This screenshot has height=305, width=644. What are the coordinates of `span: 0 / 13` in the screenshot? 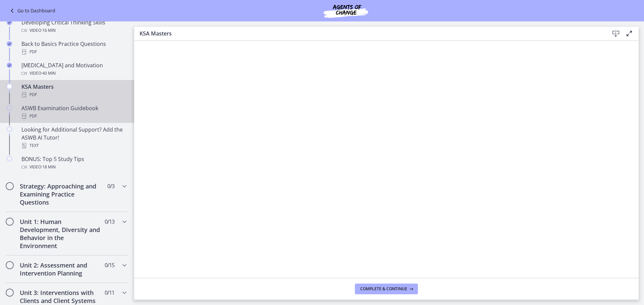 It's located at (109, 222).